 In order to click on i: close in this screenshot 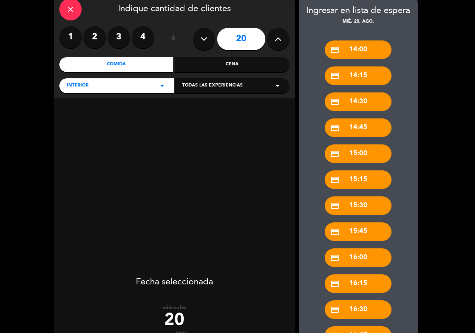, I will do `click(71, 9)`.